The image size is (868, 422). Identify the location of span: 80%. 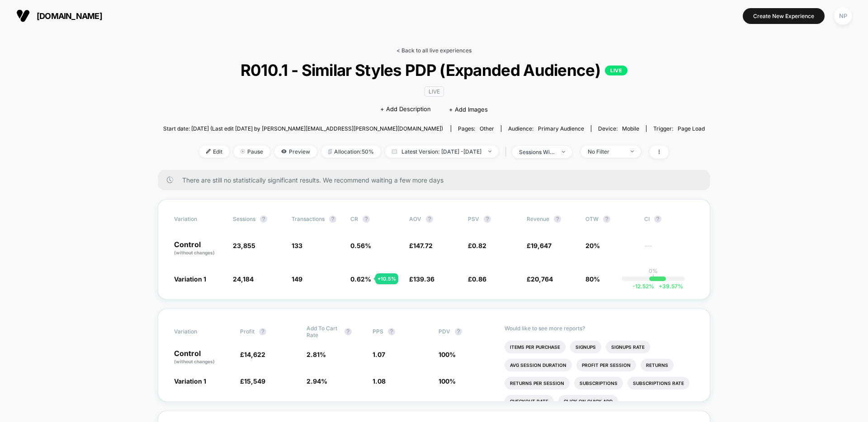
(593, 278).